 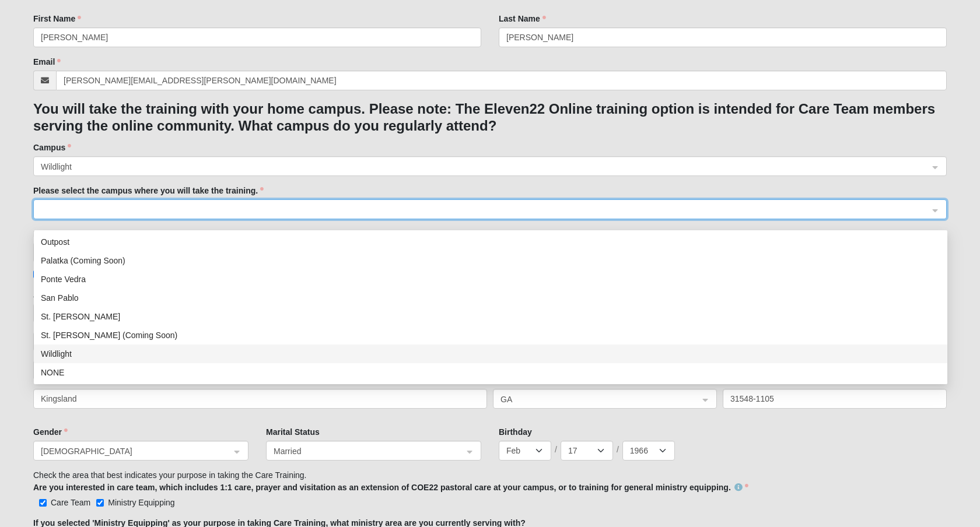 What do you see at coordinates (490, 118) in the screenshot?
I see `h3: You will take the training with your home campus. Please note: The Eleven22 Online training optio...` at bounding box center [490, 118].